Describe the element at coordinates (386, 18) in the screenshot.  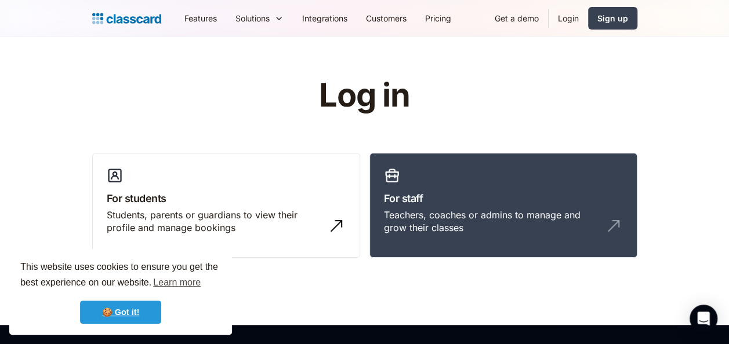
I see `a: Customers` at that location.